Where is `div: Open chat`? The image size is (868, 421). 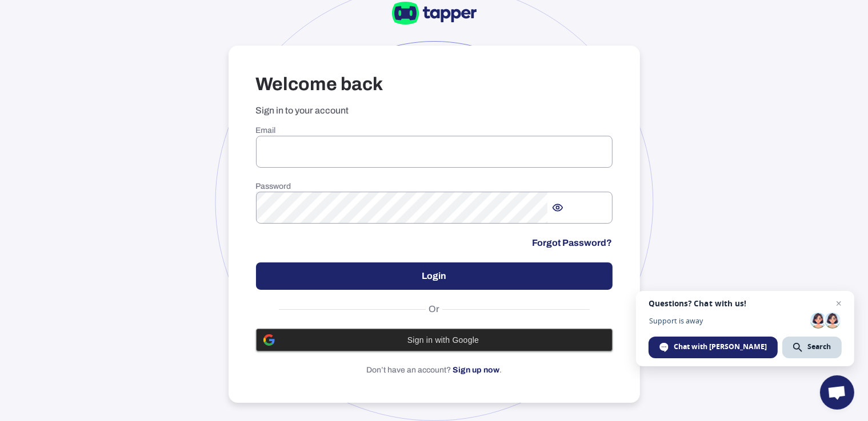
div: Open chat is located at coordinates (837, 392).